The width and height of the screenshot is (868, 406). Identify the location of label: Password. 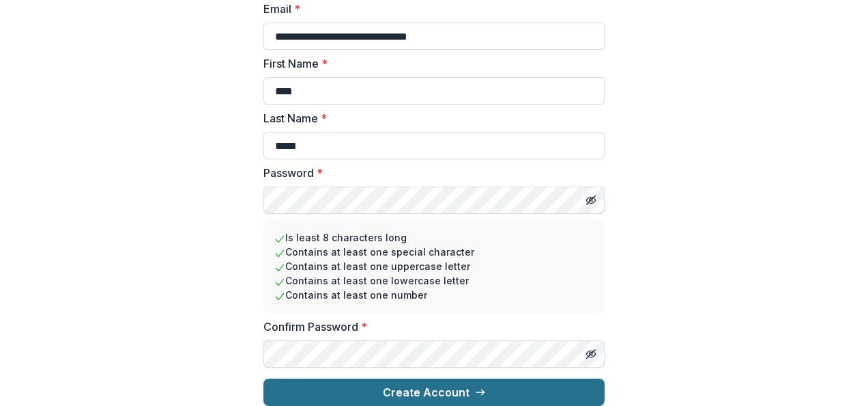
(429, 173).